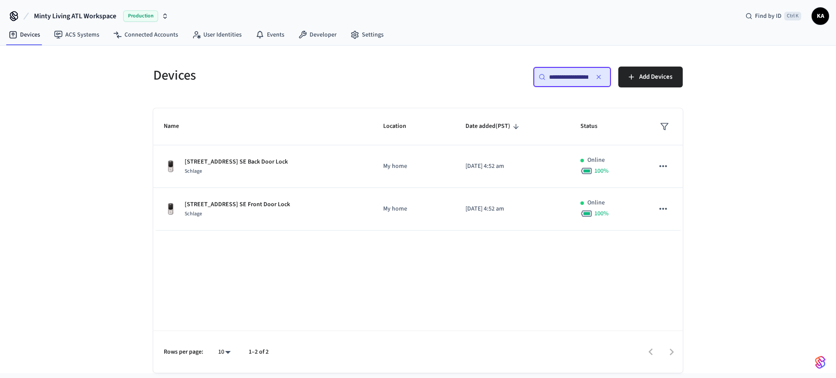 The height and width of the screenshot is (378, 836). Describe the element at coordinates (283, 75) in the screenshot. I see `h5: Devices` at that location.